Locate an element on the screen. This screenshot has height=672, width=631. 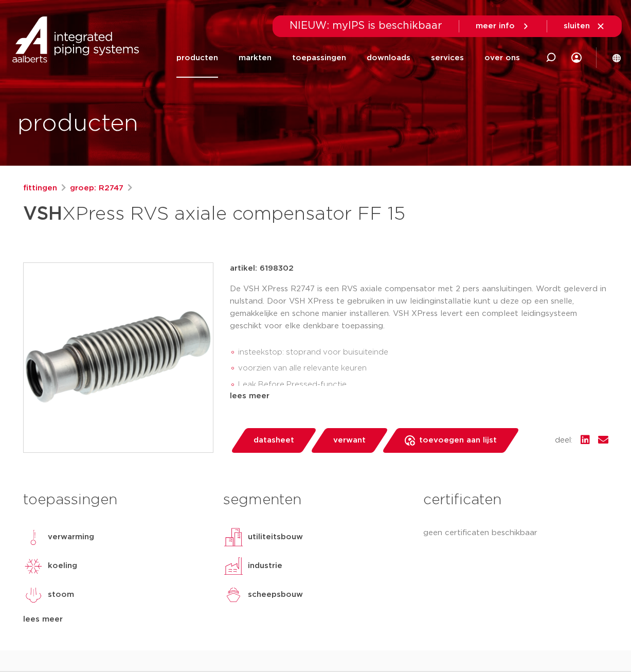
h3: segmenten is located at coordinates (316, 500).